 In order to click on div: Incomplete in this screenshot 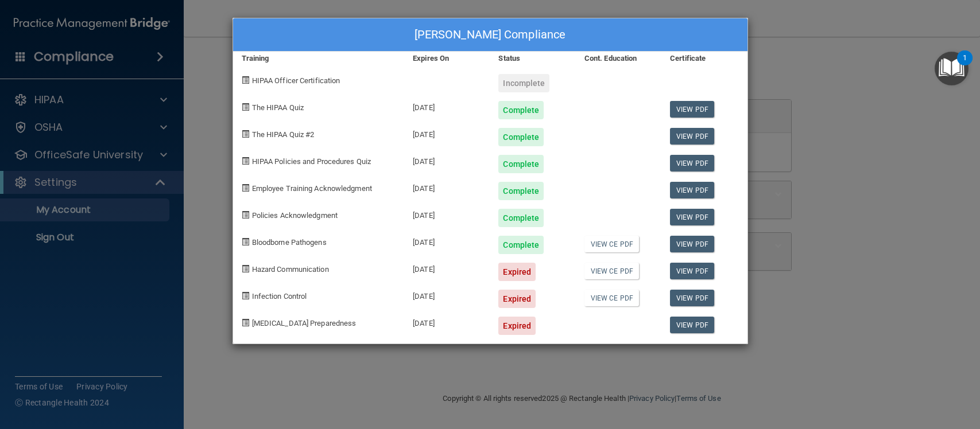, I will do `click(524, 83)`.